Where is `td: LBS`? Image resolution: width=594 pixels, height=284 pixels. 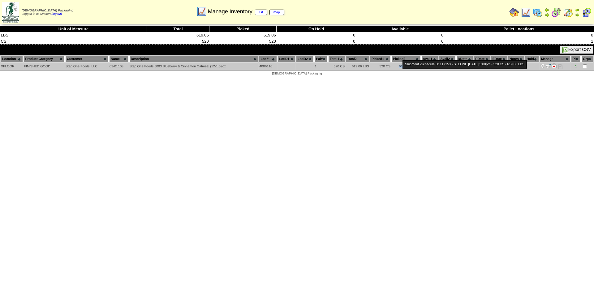 td: LBS is located at coordinates (74, 35).